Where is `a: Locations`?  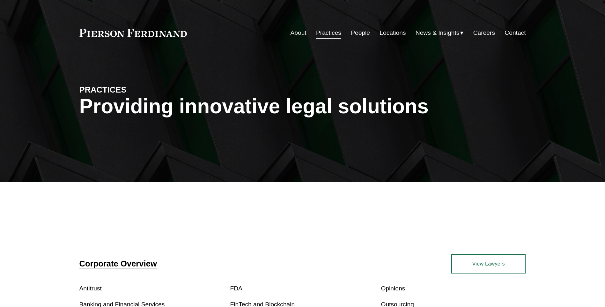 a: Locations is located at coordinates (392, 33).